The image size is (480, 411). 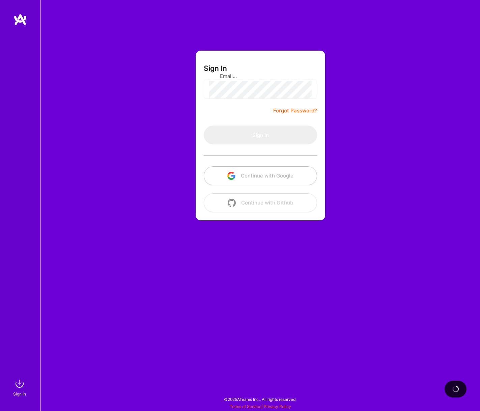 What do you see at coordinates (246, 407) in the screenshot?
I see `a: Terms of Service` at bounding box center [246, 407].